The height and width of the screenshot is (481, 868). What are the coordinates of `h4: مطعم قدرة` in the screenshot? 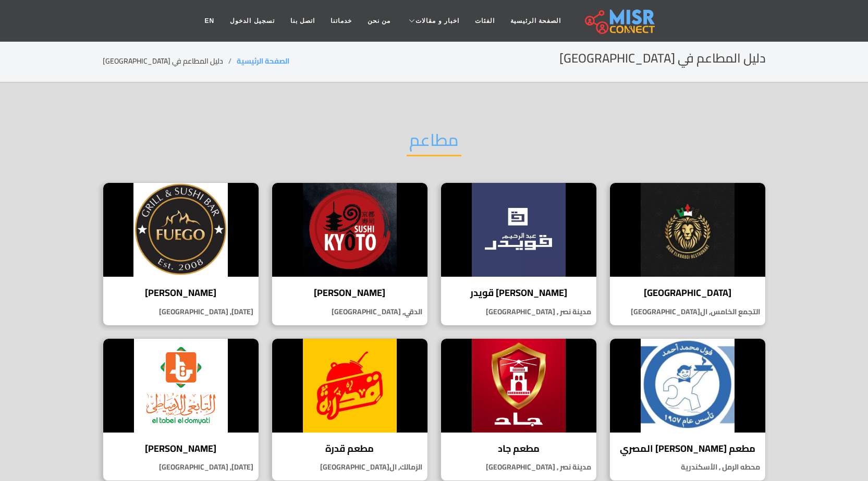 It's located at (350, 449).